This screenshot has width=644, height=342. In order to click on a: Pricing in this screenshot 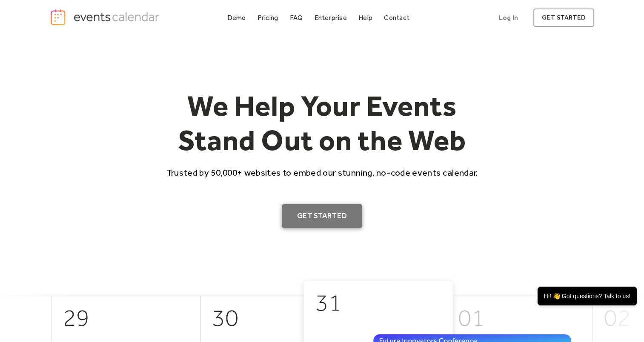, I will do `click(268, 17)`.